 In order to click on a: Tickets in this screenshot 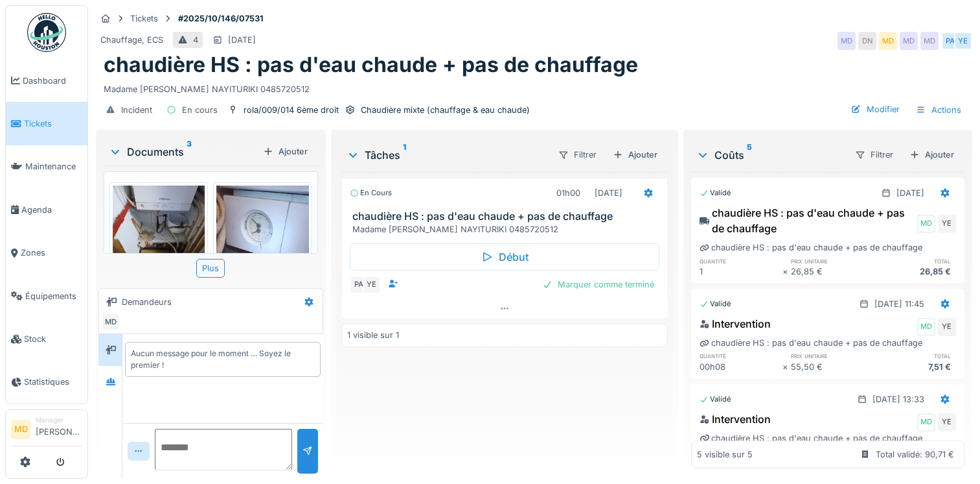, I will do `click(46, 123)`.